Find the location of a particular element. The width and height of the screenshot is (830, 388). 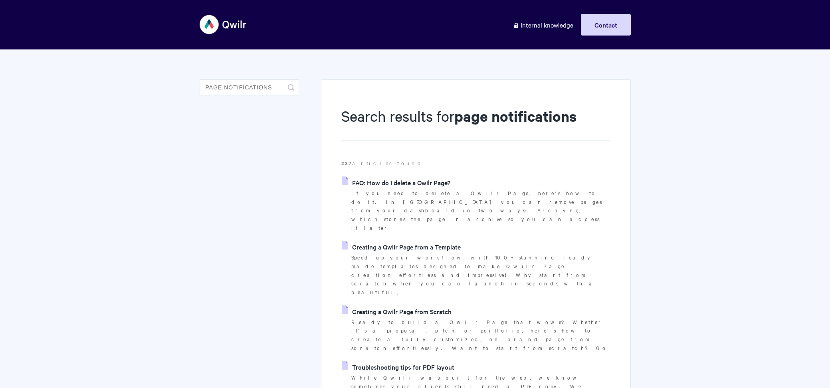

input: Search is located at coordinates (249, 87).